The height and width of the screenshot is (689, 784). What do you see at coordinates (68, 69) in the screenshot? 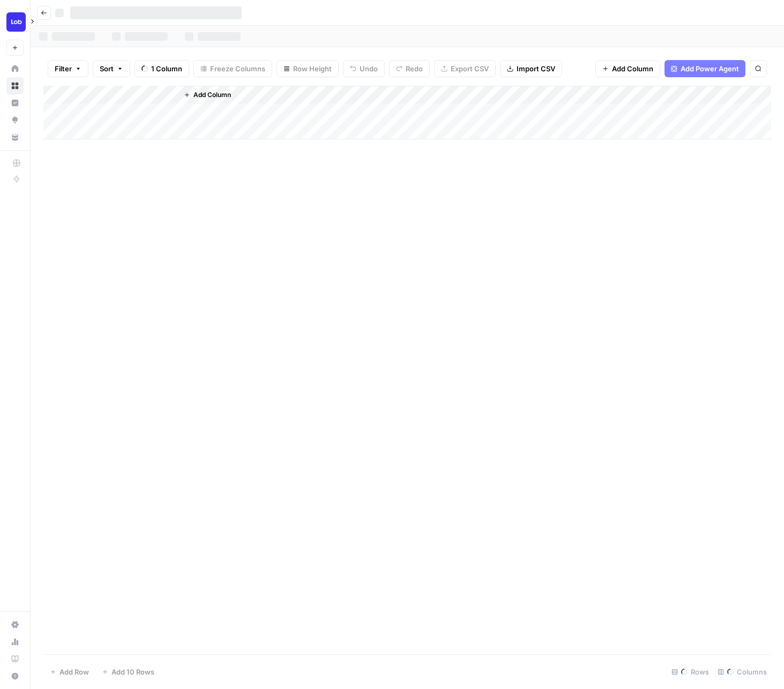
I see `button: Filter` at bounding box center [68, 69].